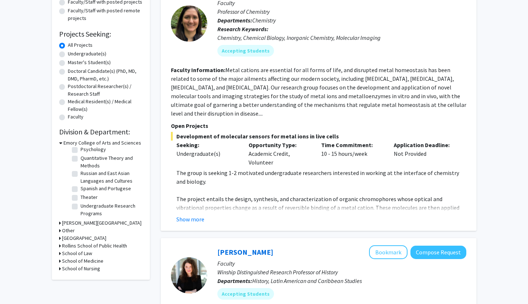 This screenshot has width=528, height=304. What do you see at coordinates (207, 154) in the screenshot?
I see `div: Undergraduate(s)` at bounding box center [207, 154].